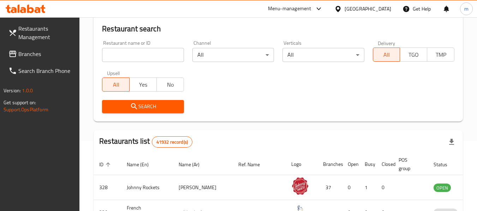  Describe the element at coordinates (170, 85) in the screenshot. I see `span: No` at that location.